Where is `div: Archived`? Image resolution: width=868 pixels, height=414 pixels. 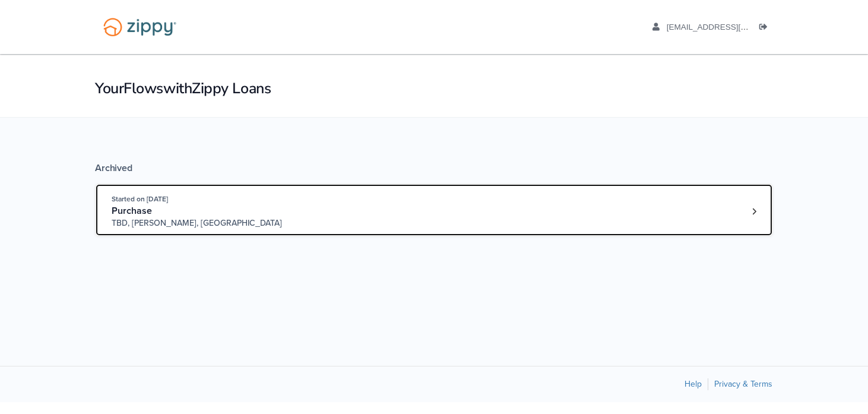 div: Archived is located at coordinates (434, 168).